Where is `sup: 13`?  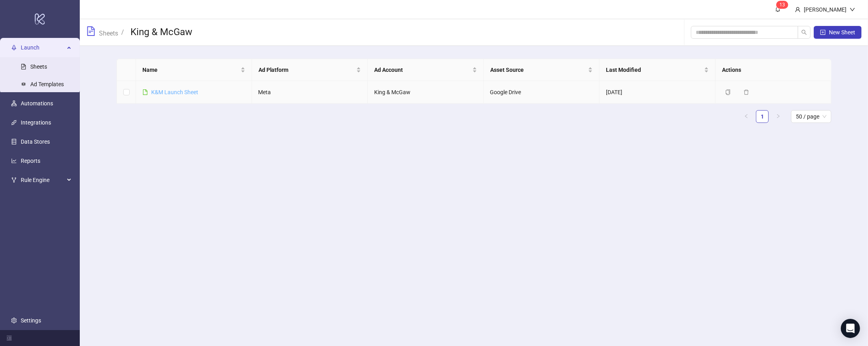
sup: 13 is located at coordinates (782, 5).